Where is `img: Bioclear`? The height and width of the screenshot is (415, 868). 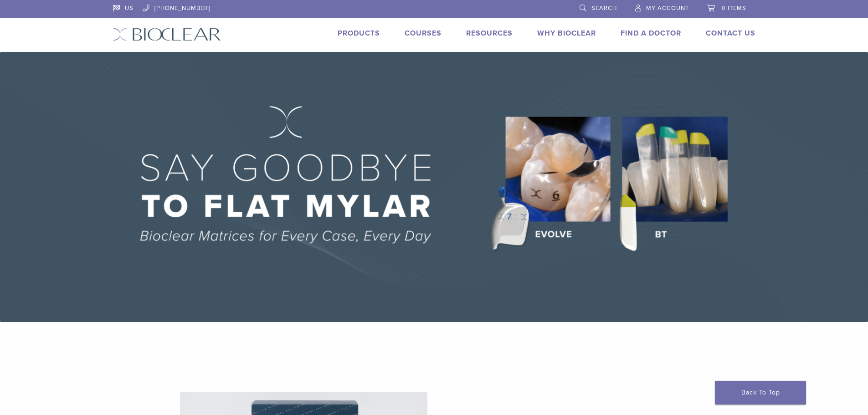 img: Bioclear is located at coordinates (167, 34).